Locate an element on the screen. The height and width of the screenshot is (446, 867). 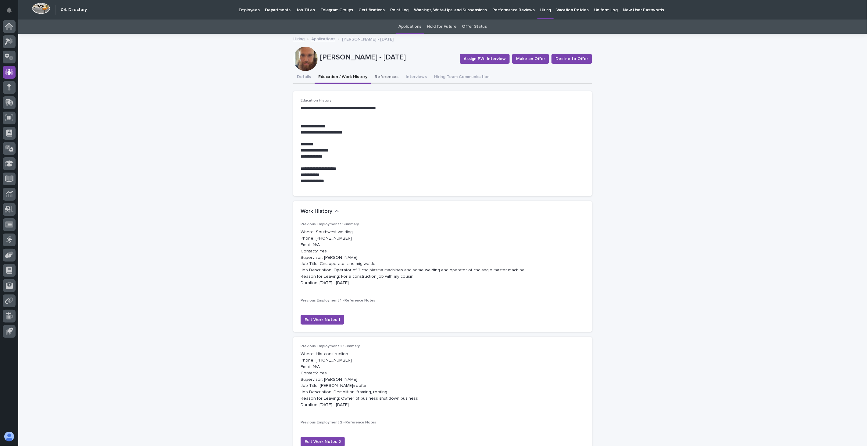
button: Details is located at coordinates (304, 77).